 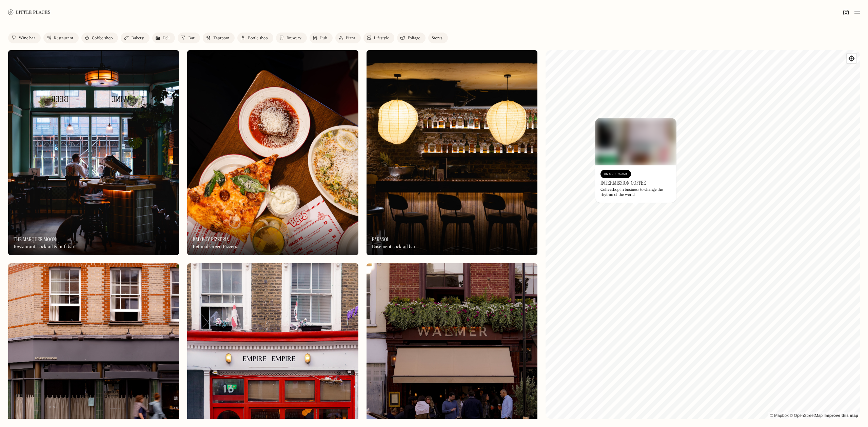 What do you see at coordinates (351, 39) in the screenshot?
I see `div: Pizza` at bounding box center [351, 39].